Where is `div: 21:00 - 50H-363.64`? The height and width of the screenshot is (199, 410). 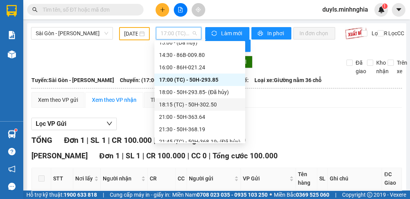
div: 21:00 - 50H-363.64 is located at coordinates (200, 117).